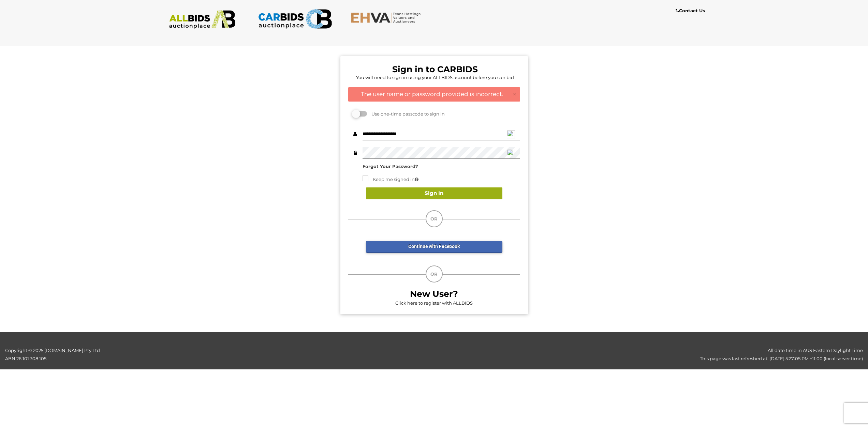 The width and height of the screenshot is (868, 428). What do you see at coordinates (691, 11) in the screenshot?
I see `a: Contact Us` at bounding box center [691, 11].